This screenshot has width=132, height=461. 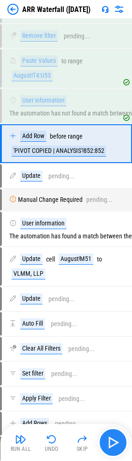 What do you see at coordinates (82, 443) in the screenshot?
I see `button: Skip` at bounding box center [82, 443].